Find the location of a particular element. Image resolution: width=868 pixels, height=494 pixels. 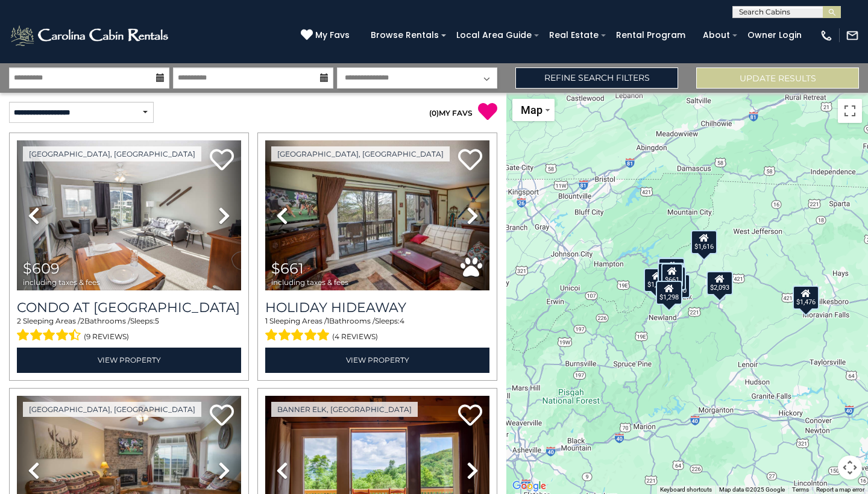

button: Toggle fullscreen view is located at coordinates (849, 111).